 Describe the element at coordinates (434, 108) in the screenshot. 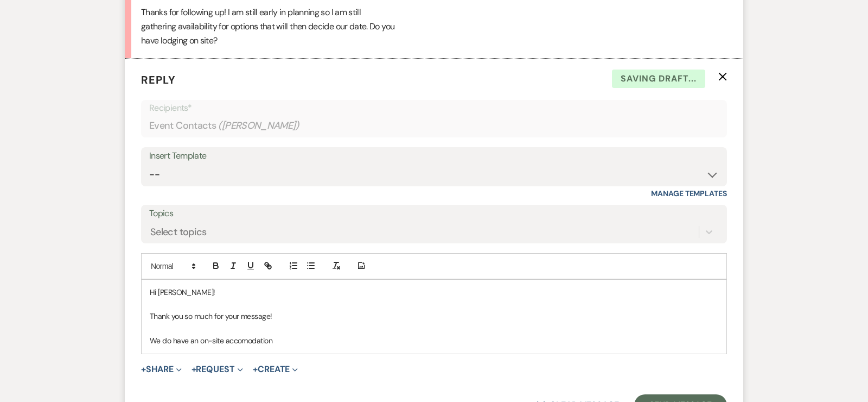

I see `p: Recipients*` at that location.